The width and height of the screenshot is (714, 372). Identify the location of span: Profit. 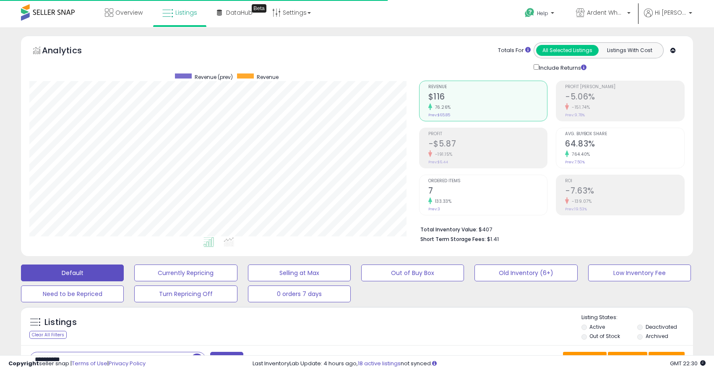
(488, 134).